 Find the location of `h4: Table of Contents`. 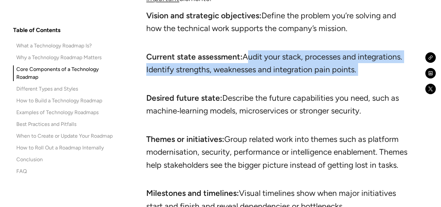

h4: Table of Contents is located at coordinates (37, 30).